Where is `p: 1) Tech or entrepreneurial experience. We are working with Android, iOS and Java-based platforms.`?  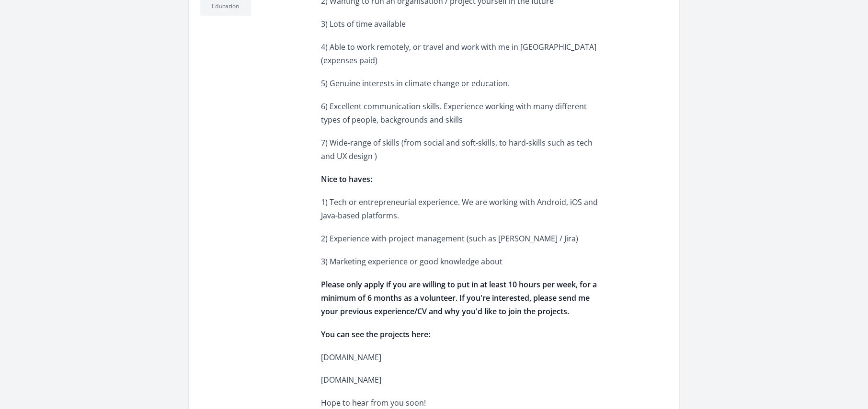 p: 1) Tech or entrepreneurial experience. We are working with Android, iOS and Java-based platforms. is located at coordinates (461, 209).